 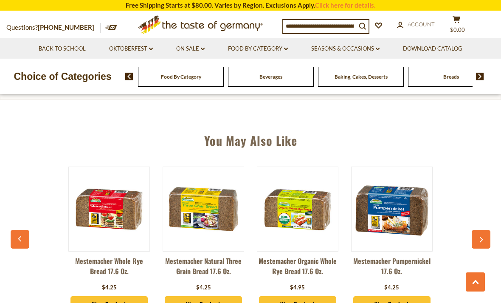 I want to click on a: Mestemacher Pumpernickel 17.6 oz., so click(x=392, y=268).